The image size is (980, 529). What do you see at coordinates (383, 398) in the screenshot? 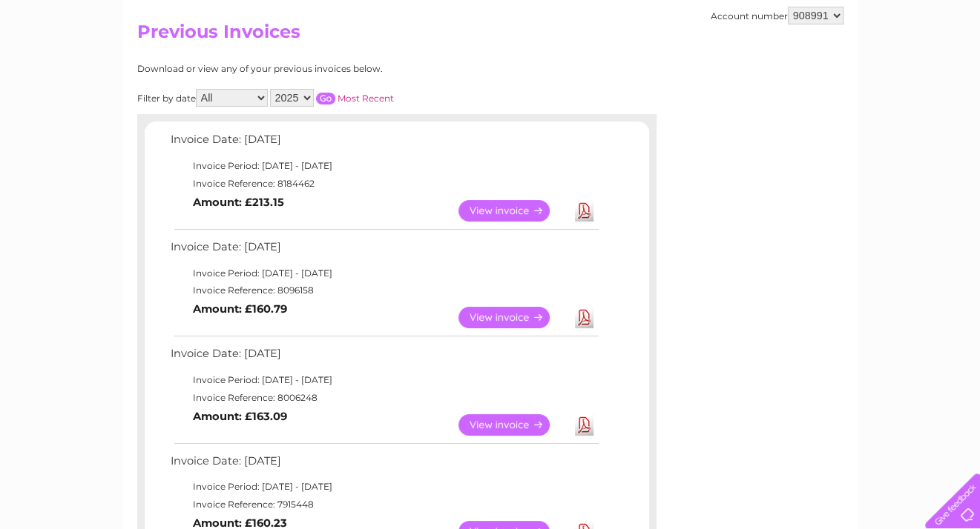
I see `td: Invoice Reference: 8006248` at bounding box center [383, 398].